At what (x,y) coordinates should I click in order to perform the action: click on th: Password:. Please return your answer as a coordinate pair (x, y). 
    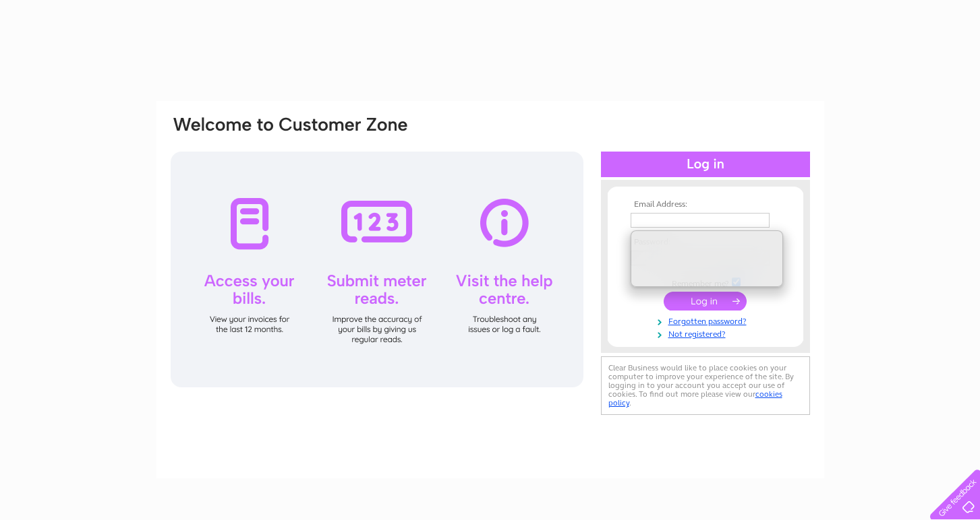
    Looking at the image, I should click on (705, 242).